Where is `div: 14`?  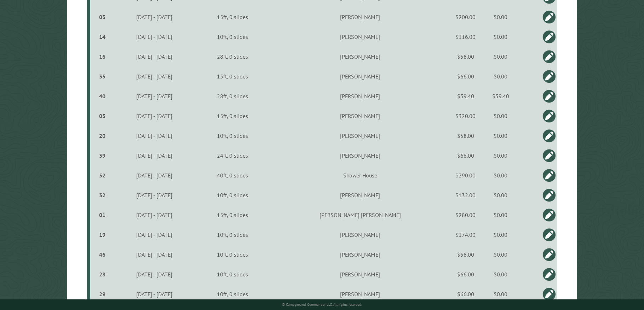 div: 14 is located at coordinates (102, 37).